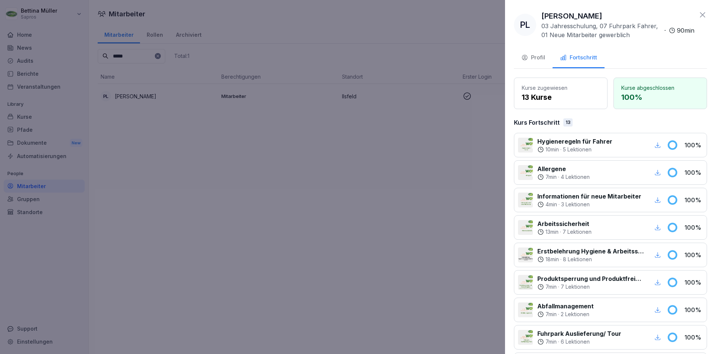  Describe the element at coordinates (566, 307) in the screenshot. I see `p: Abfallmanagement` at that location.